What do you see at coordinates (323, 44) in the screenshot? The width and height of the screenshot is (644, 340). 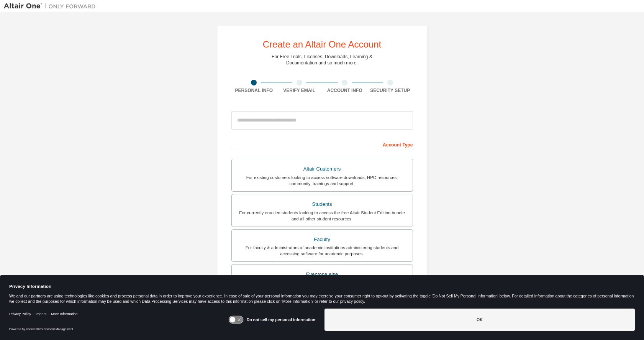 I see `div: Create an Altair One Account` at bounding box center [323, 44].